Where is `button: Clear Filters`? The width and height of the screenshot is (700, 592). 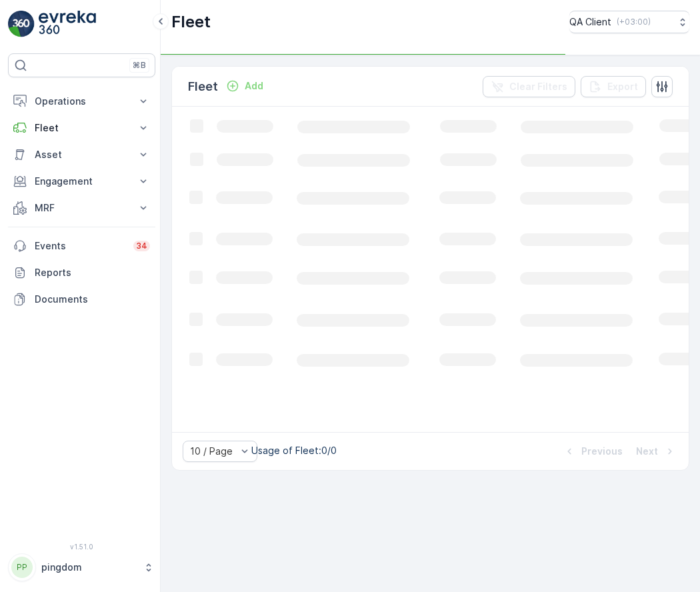
button: Clear Filters is located at coordinates (528, 87).